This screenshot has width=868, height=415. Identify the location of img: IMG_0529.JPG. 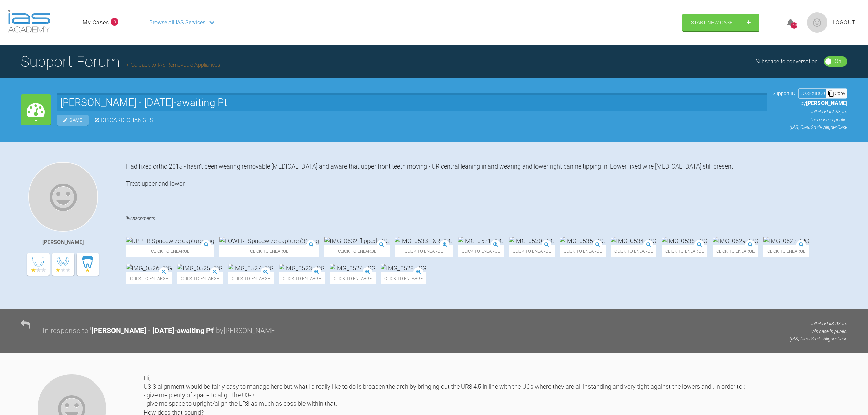
(736, 241).